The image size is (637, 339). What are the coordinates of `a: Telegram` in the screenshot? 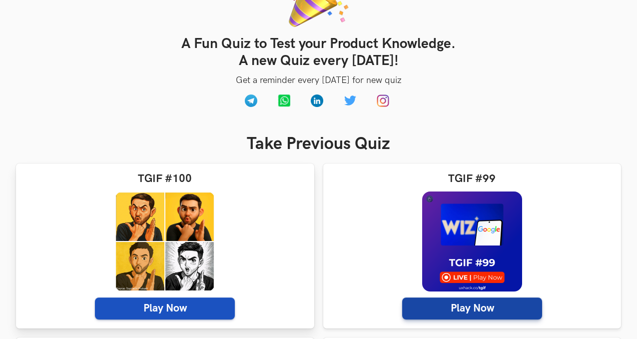 It's located at (253, 102).